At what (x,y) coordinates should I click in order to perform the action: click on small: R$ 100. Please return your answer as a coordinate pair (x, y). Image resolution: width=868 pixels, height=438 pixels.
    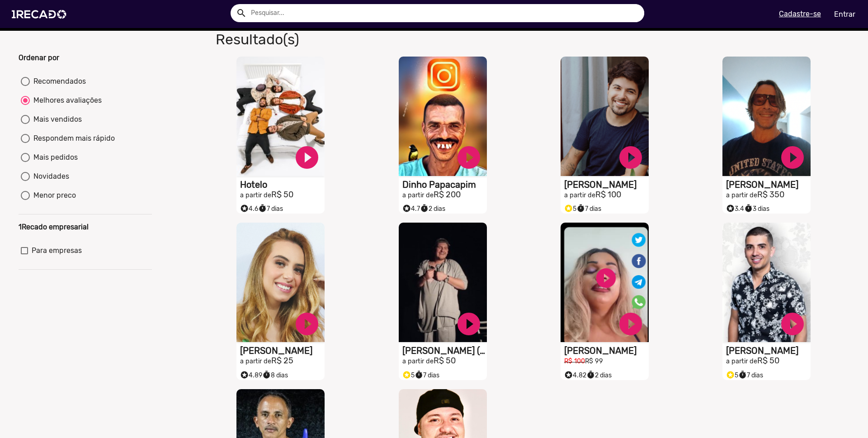
    Looking at the image, I should click on (575, 361).